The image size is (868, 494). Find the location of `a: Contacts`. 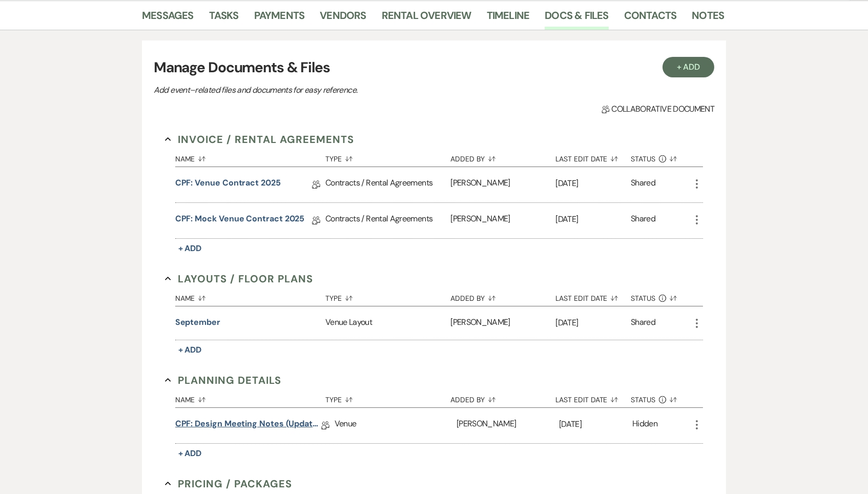

a: Contacts is located at coordinates (651, 19).